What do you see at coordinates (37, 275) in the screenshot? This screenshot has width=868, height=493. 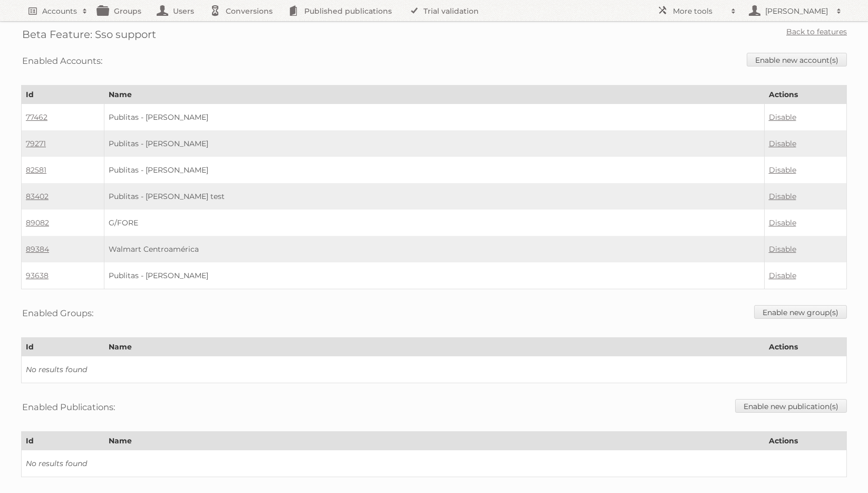 I see `a: 93638` at bounding box center [37, 275].